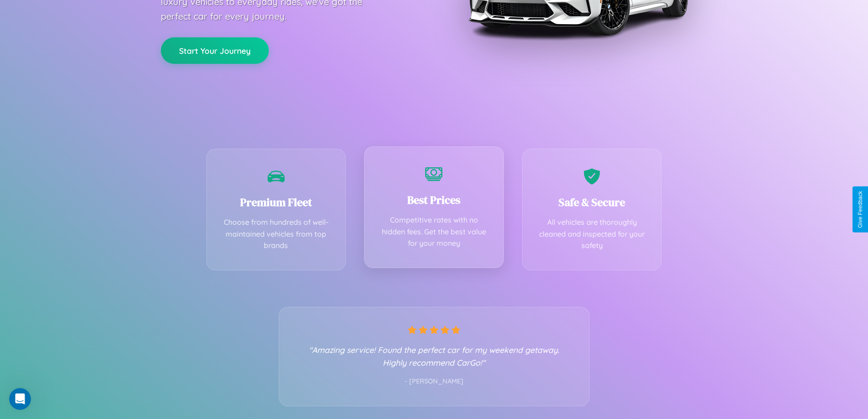 This screenshot has height=419, width=868. What do you see at coordinates (276, 233) in the screenshot?
I see `p: Choose from hundreds of well-maintained vehicles from top brands` at bounding box center [276, 233].